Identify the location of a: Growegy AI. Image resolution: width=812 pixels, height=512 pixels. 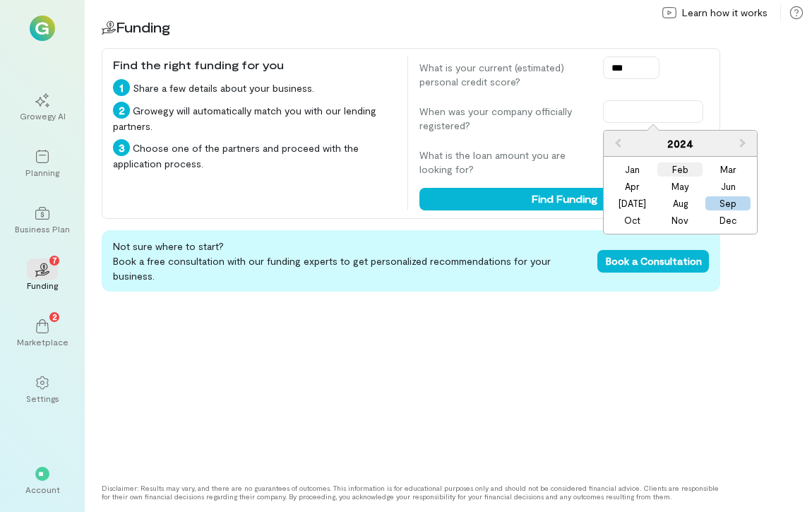
(42, 107).